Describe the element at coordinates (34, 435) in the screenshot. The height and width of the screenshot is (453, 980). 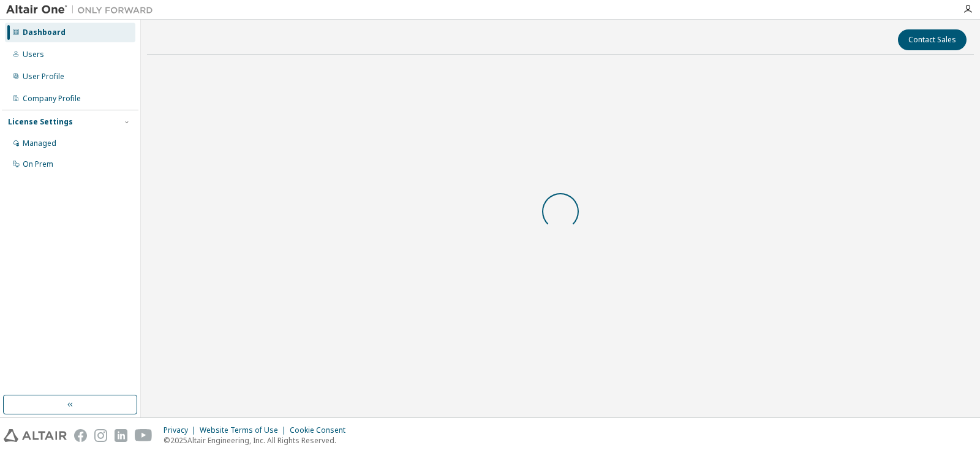
I see `img: altair_logo.svg` at that location.